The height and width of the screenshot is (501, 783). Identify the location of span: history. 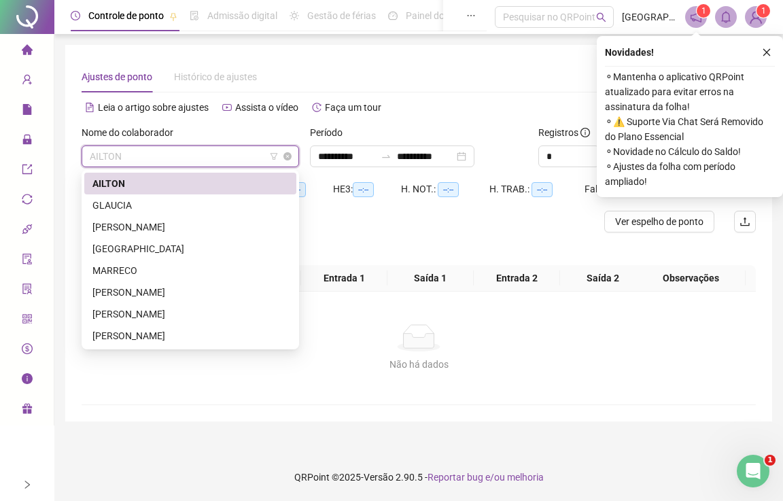
(317, 107).